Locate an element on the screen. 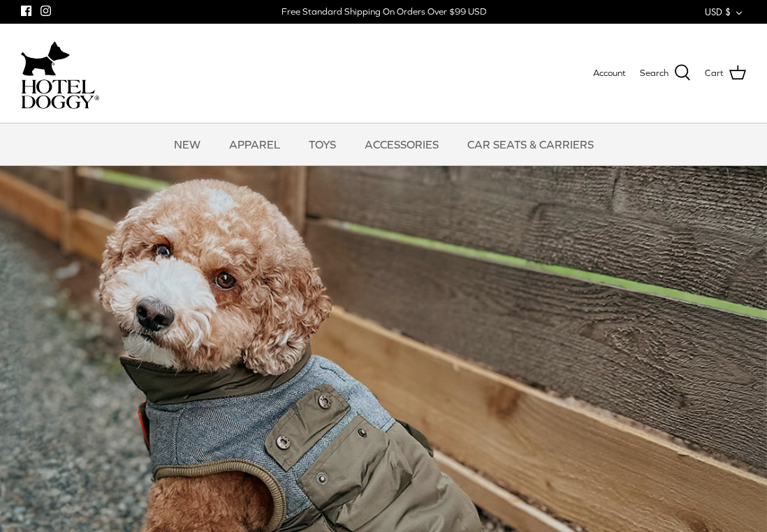 The width and height of the screenshot is (767, 532). a: CAR SEATS & CARRIERS is located at coordinates (530, 144).